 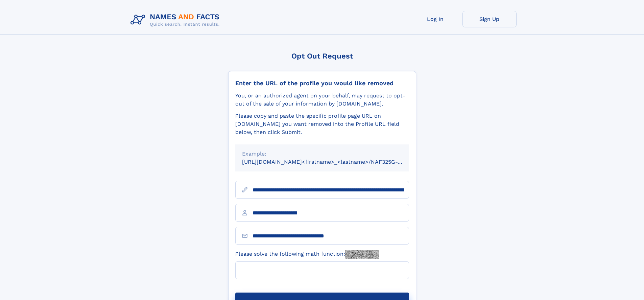 I want to click on div: Opt Out Request, so click(x=322, y=56).